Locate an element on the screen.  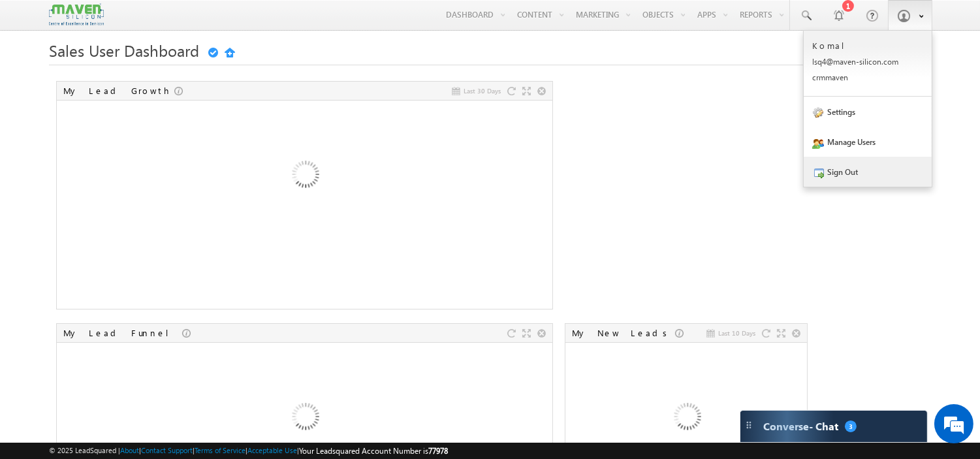
img: Custom Logo is located at coordinates (76, 14).